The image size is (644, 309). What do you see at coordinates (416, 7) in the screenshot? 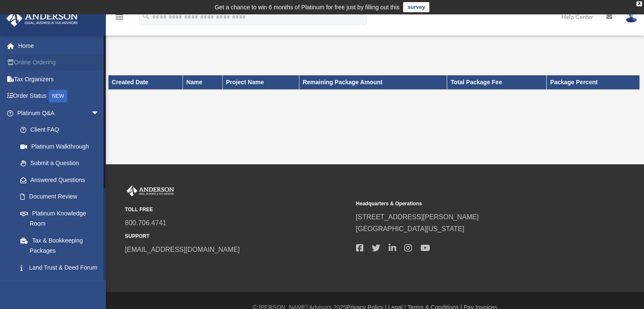
I see `a: survey` at bounding box center [416, 7].